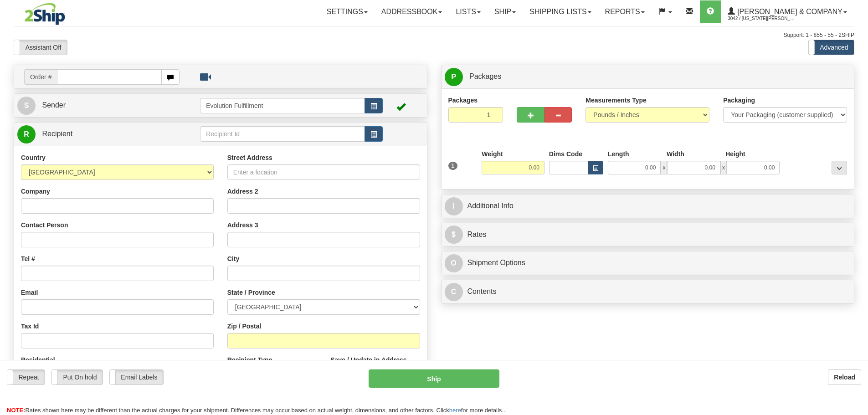 Image resolution: width=868 pixels, height=415 pixels. What do you see at coordinates (243, 225) in the screenshot?
I see `label: Address 3` at bounding box center [243, 225].